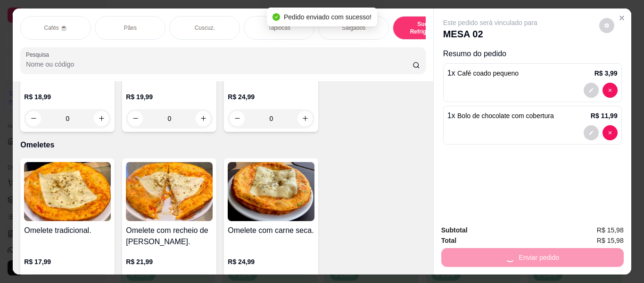 The width and height of the screenshot is (644, 283). I want to click on p: R$ 3,99, so click(606, 73).